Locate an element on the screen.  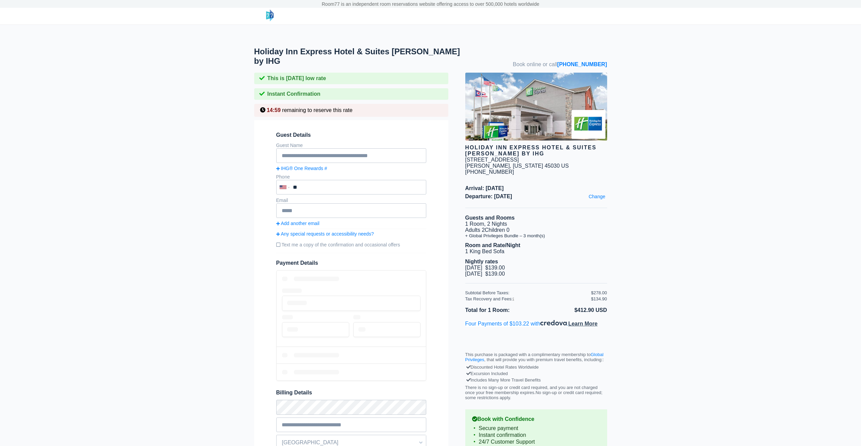
li: 1 Room, 2 Nights is located at coordinates (536, 224).